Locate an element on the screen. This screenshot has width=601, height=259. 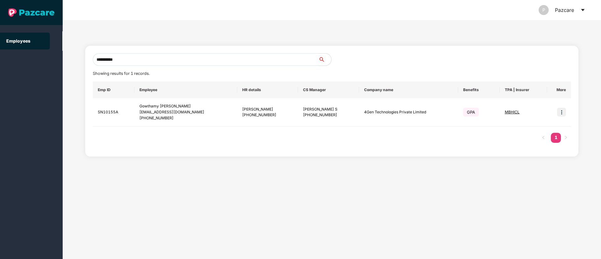
button: left is located at coordinates (543, 138).